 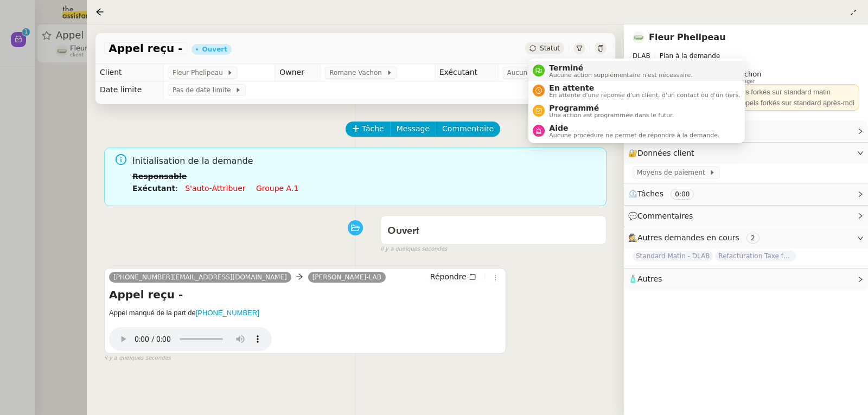 What do you see at coordinates (649, 279) in the screenshot?
I see `span: Autres` at bounding box center [649, 279].